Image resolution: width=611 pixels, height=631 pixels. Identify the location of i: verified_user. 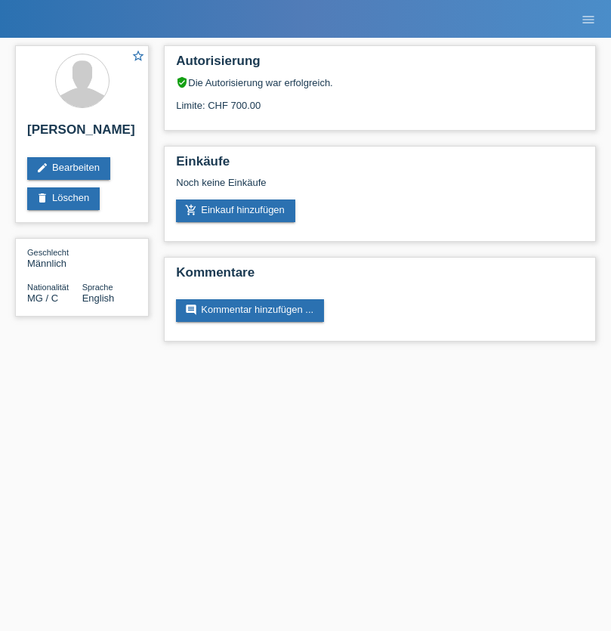
(182, 82).